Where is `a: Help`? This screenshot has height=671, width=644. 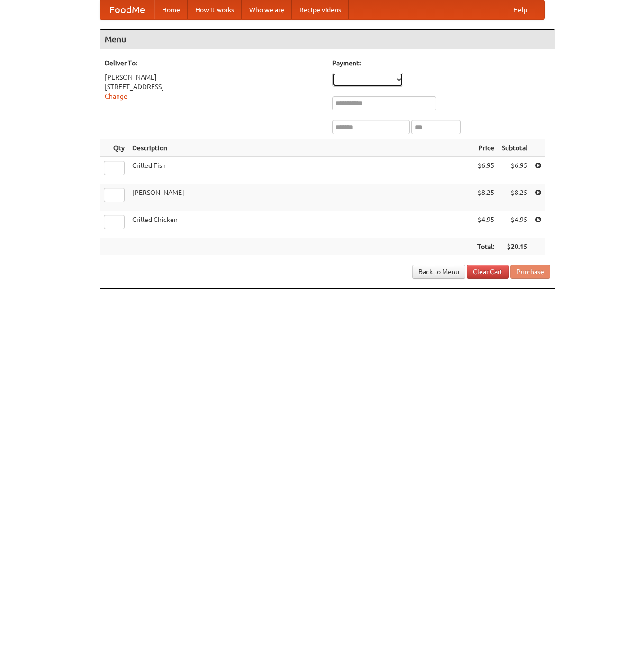 a: Help is located at coordinates (521, 10).